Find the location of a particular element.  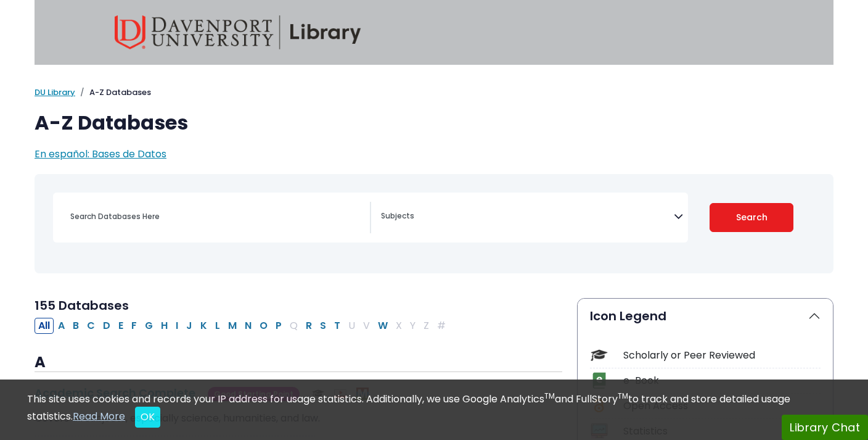

h3: A is located at coordinates (298, 363).